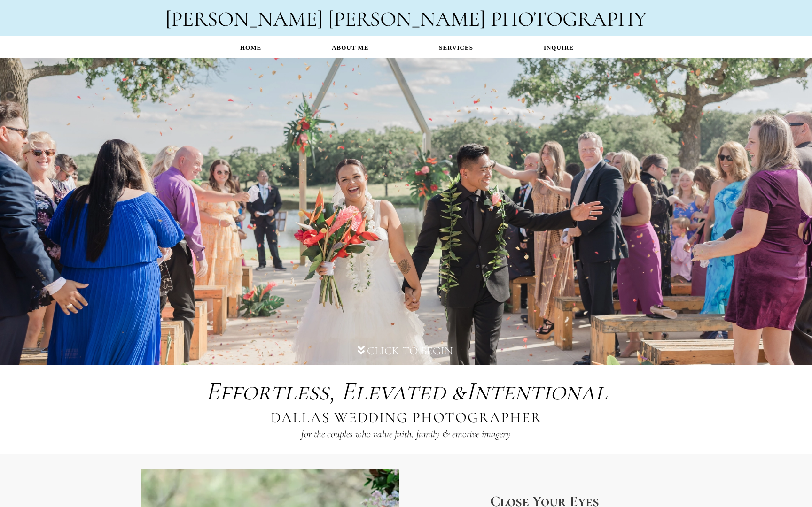 This screenshot has width=812, height=507. I want to click on a: About Me, so click(350, 47).